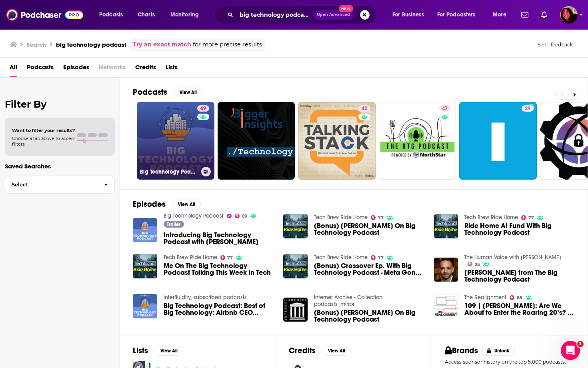 The width and height of the screenshot is (588, 368). Describe the element at coordinates (303, 15) in the screenshot. I see `div: Search podcasts, credits, & more...` at that location.